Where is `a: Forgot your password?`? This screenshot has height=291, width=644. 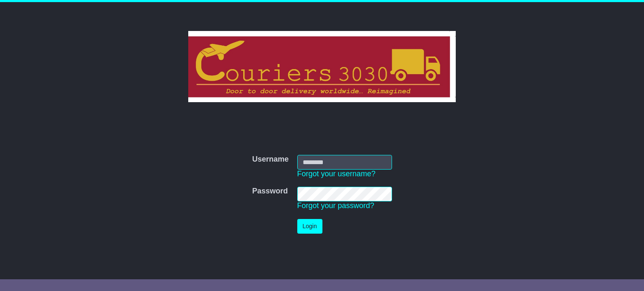 a: Forgot your password? is located at coordinates (336, 206).